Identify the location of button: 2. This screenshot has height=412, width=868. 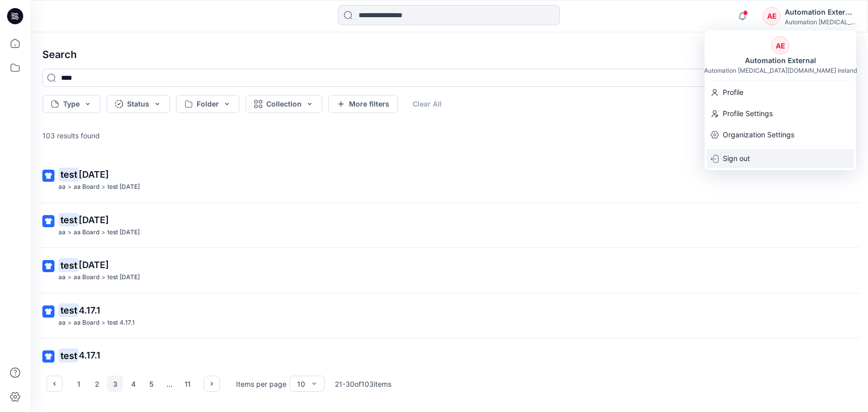
(97, 384).